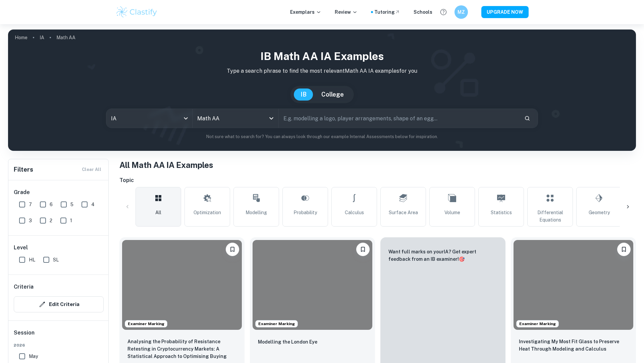  What do you see at coordinates (182, 349) in the screenshot?
I see `p: Analysing the Probability of Resistance Retesting in Cryptocurrency Markets: A Statistical Approa...` at bounding box center [182, 349].